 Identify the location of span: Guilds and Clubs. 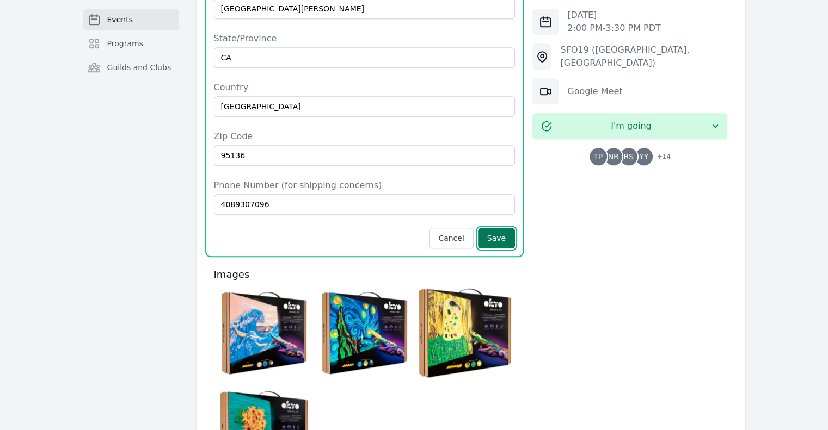
(139, 67).